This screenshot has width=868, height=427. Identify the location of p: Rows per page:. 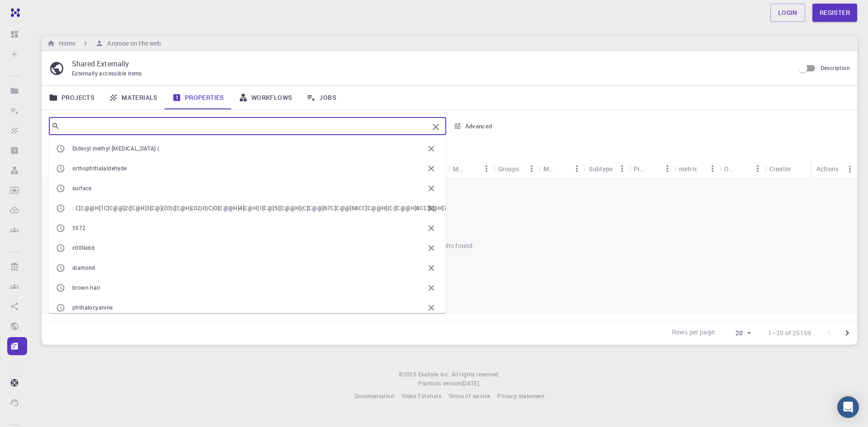
(694, 333).